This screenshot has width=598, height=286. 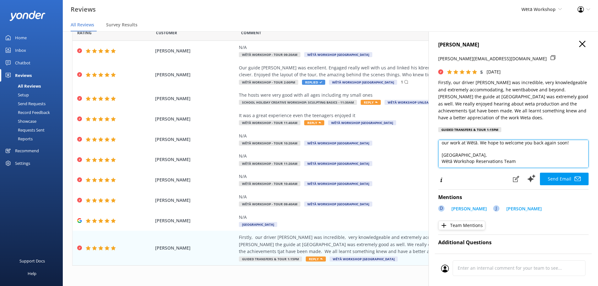 What do you see at coordinates (268, 82) in the screenshot?
I see `span: Wētā Workshop - Tour 2:00pm` at bounding box center [268, 82].